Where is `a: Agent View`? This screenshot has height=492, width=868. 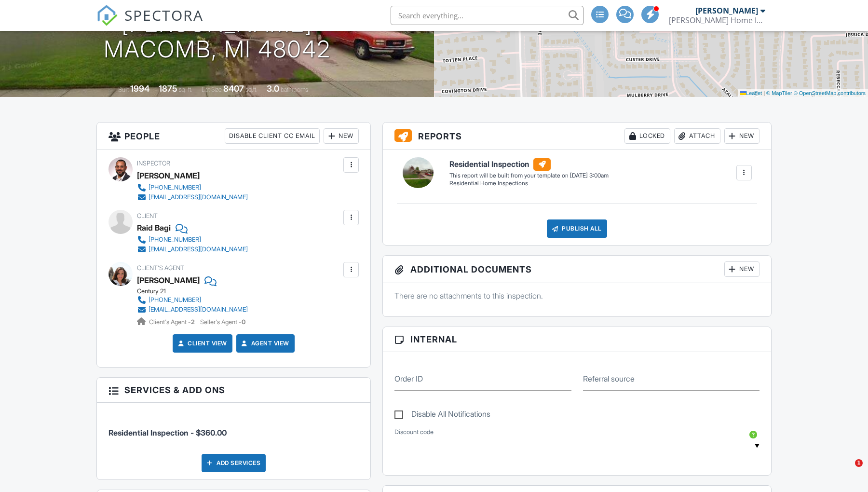 a: Agent View is located at coordinates (264, 344).